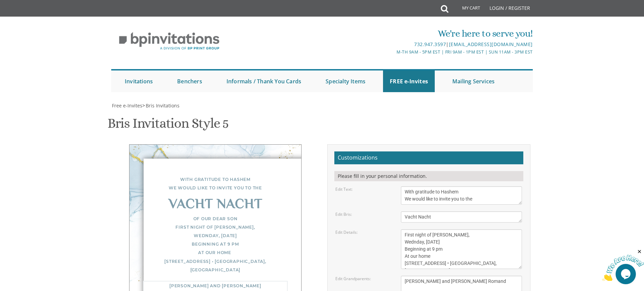 This screenshot has height=291, width=644. What do you see at coordinates (127, 105) in the screenshot?
I see `a: Free e-Invites` at bounding box center [127, 105].